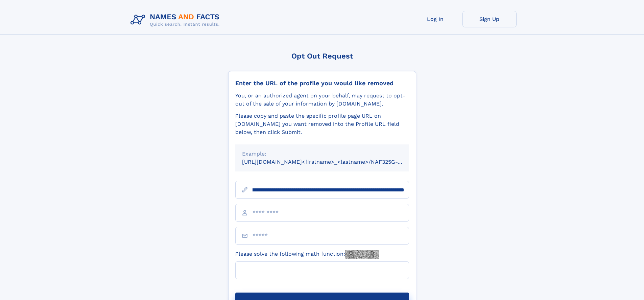 Image resolution: width=644 pixels, height=300 pixels. What do you see at coordinates (322, 100) in the screenshot?
I see `div: You, or an authorized agent on your behalf, may request to opt-out of the sale of your informatio...` at bounding box center [322, 100].